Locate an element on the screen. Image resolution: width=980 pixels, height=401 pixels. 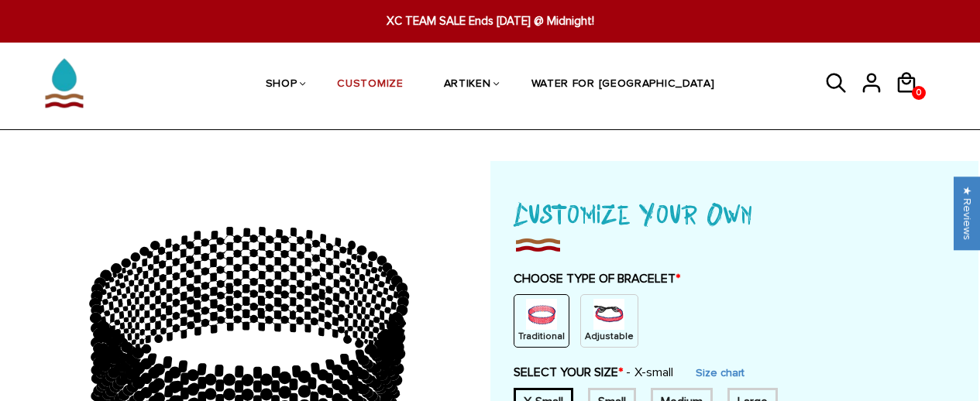
label: SELECT YOUR SIZE is located at coordinates (593, 372).